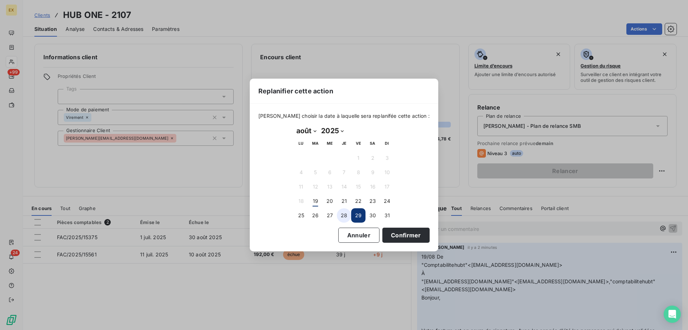 The image size is (688, 330). I want to click on button: 3, so click(387, 158).